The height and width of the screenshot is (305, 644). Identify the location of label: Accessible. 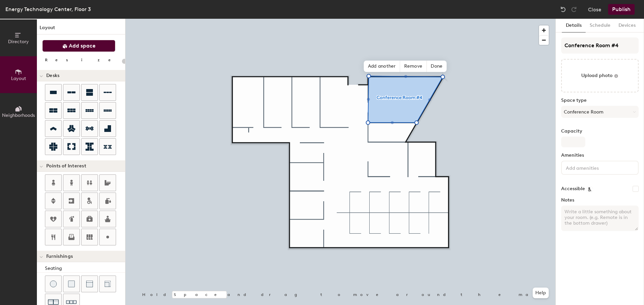
(573, 189).